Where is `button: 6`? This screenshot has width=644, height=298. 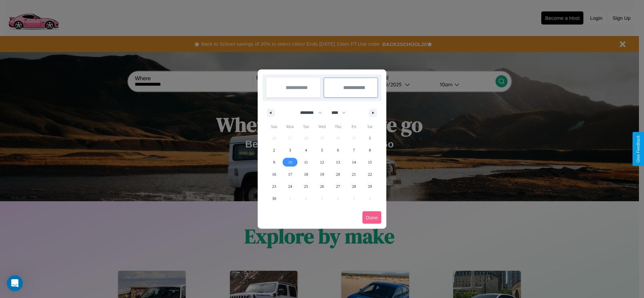
button: 6 is located at coordinates (338, 151).